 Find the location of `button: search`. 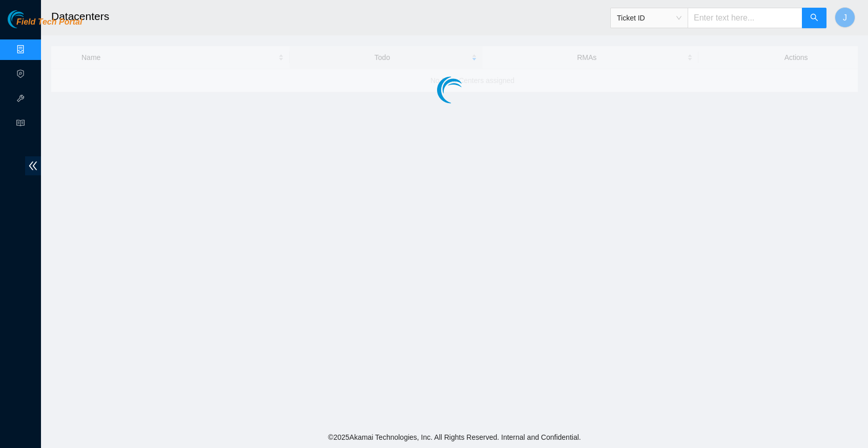

button: search is located at coordinates (814, 18).